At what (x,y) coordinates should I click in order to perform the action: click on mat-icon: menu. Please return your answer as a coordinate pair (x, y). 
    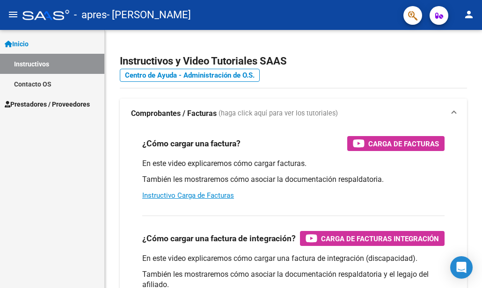
    Looking at the image, I should click on (13, 15).